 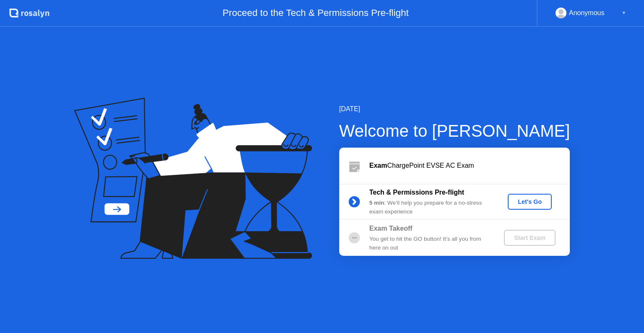 I want to click on button: Start Exam, so click(x=529, y=237).